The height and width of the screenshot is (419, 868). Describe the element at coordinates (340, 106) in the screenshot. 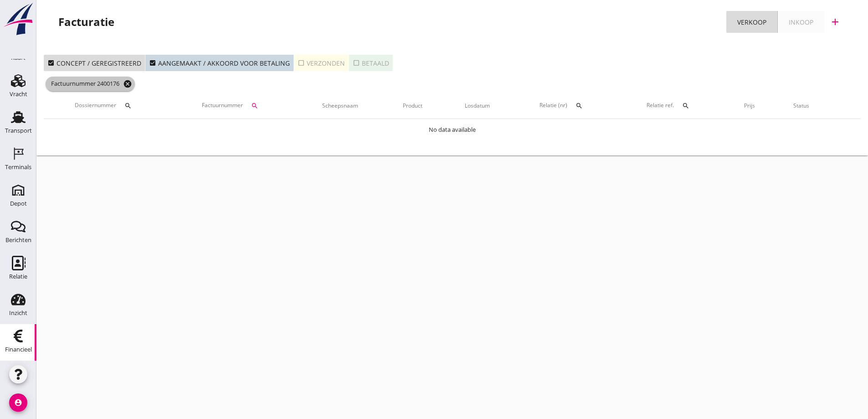

I see `th: Scheepsnaam` at that location.